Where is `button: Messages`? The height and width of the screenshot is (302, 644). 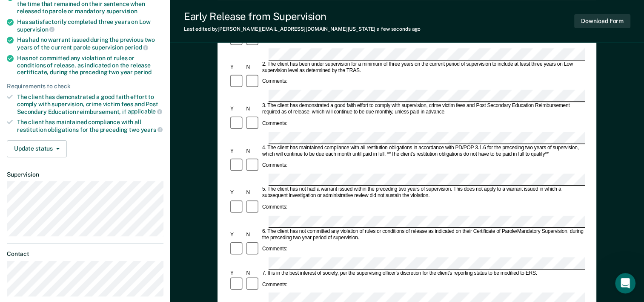 button: Messages is located at coordinates (128, 240).